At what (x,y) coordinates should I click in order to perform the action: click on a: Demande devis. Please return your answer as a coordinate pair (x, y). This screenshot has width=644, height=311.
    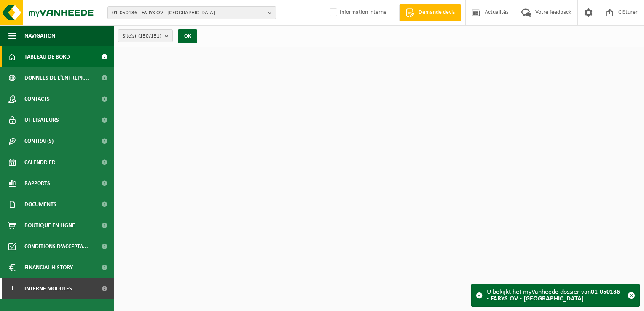
    Looking at the image, I should click on (430, 13).